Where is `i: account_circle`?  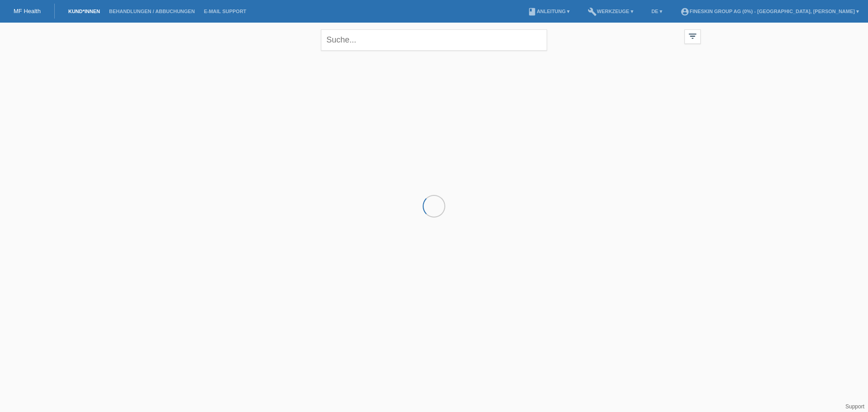
i: account_circle is located at coordinates (685, 12).